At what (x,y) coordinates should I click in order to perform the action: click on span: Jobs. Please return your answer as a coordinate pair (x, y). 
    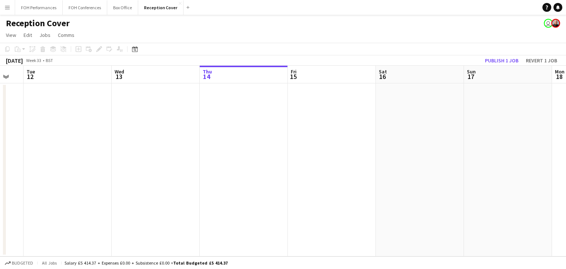
    Looking at the image, I should click on (45, 35).